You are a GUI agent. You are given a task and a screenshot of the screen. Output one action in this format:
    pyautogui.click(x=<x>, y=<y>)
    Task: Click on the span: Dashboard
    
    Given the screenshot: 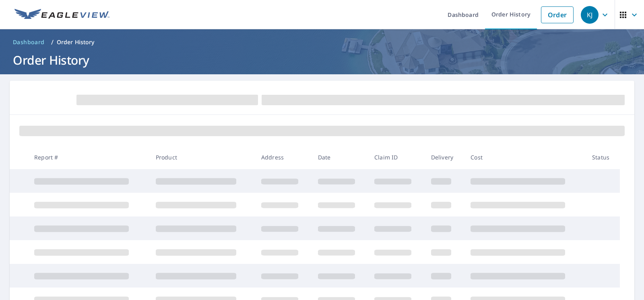 What is the action you would take?
    pyautogui.click(x=29, y=42)
    